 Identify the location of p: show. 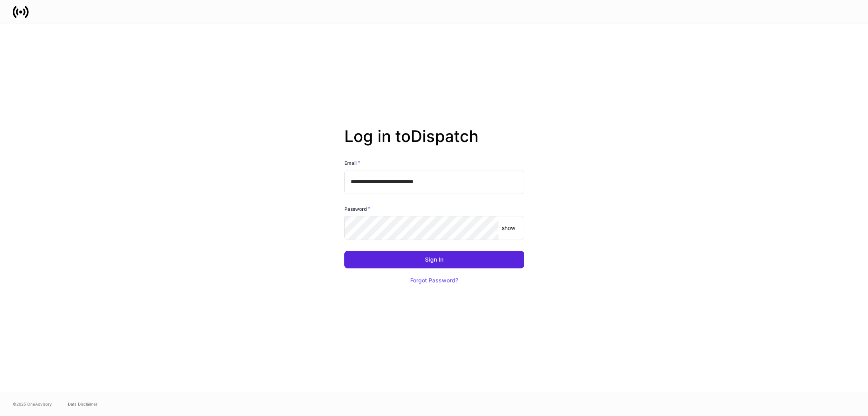
(508, 228).